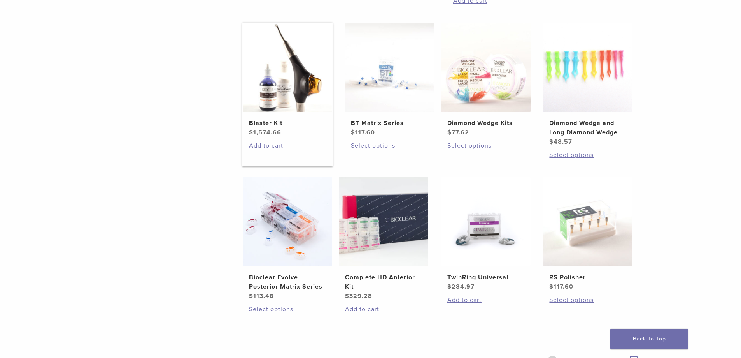  I want to click on a: Select options for “Diamond Wedge and Long Diamond Wedge”, so click(588, 155).